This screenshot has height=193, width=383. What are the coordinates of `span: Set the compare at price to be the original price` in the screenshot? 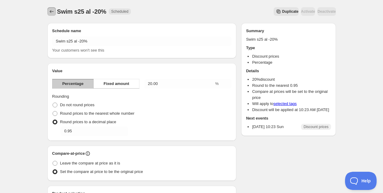 It's located at (101, 172).